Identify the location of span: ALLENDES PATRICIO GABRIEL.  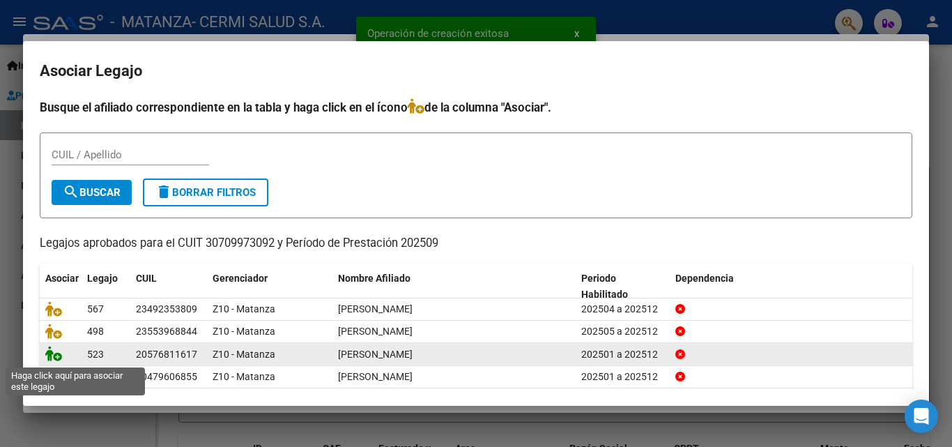
(375, 309).